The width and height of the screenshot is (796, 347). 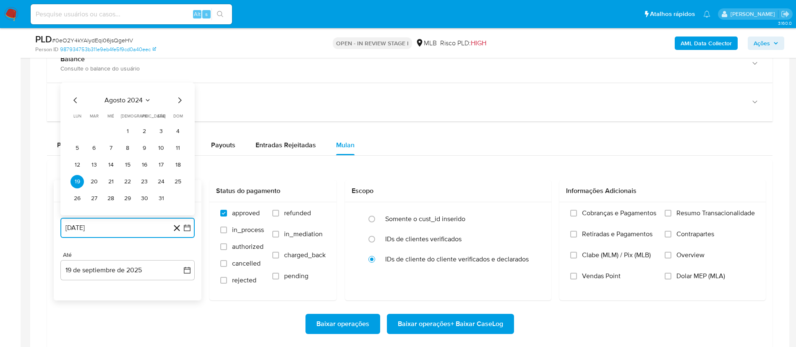 I want to click on b: PLD, so click(x=44, y=39).